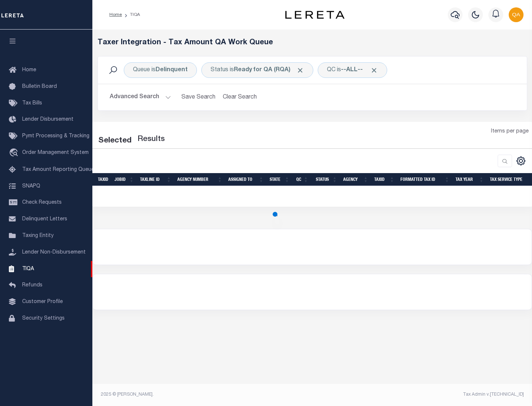 The image size is (532, 406). What do you see at coordinates (43, 319) in the screenshot?
I see `span: Security Settings` at bounding box center [43, 319].